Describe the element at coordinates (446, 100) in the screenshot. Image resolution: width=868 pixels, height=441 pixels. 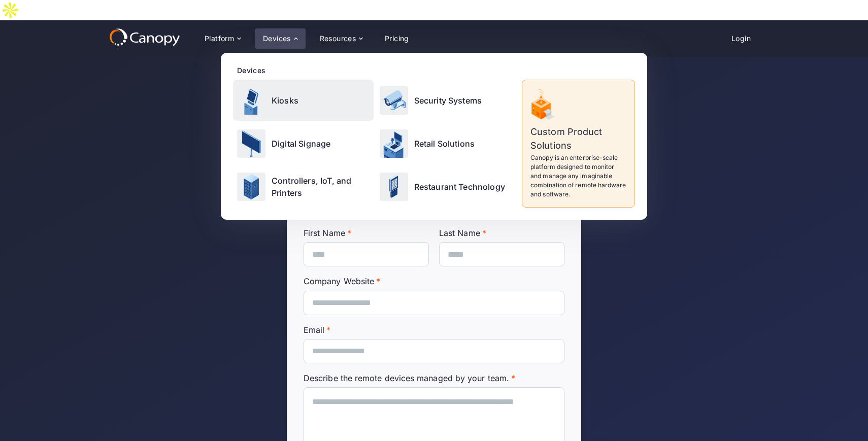
I see `a: Security Systems` at that location.